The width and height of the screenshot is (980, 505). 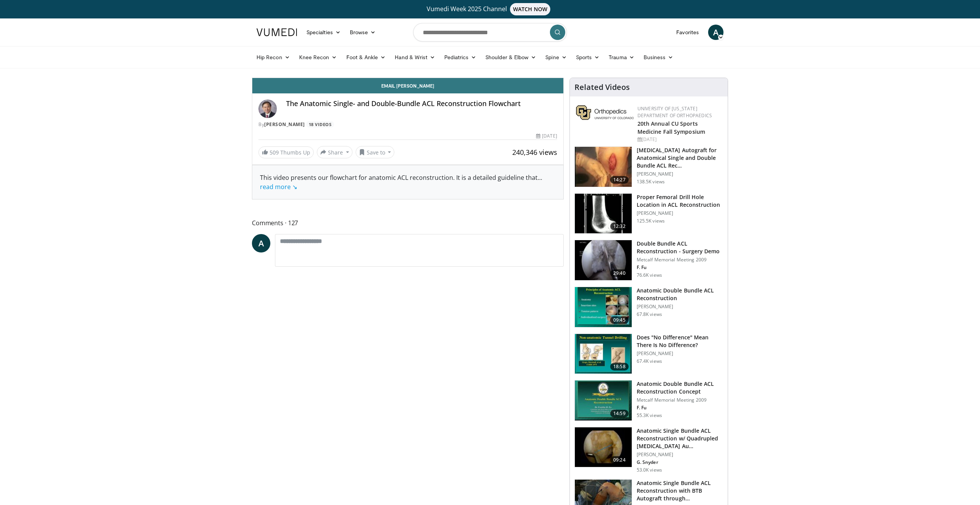 I want to click on h3: Anatomic Double Bundle ACL Reconstruction, so click(x=679, y=294).